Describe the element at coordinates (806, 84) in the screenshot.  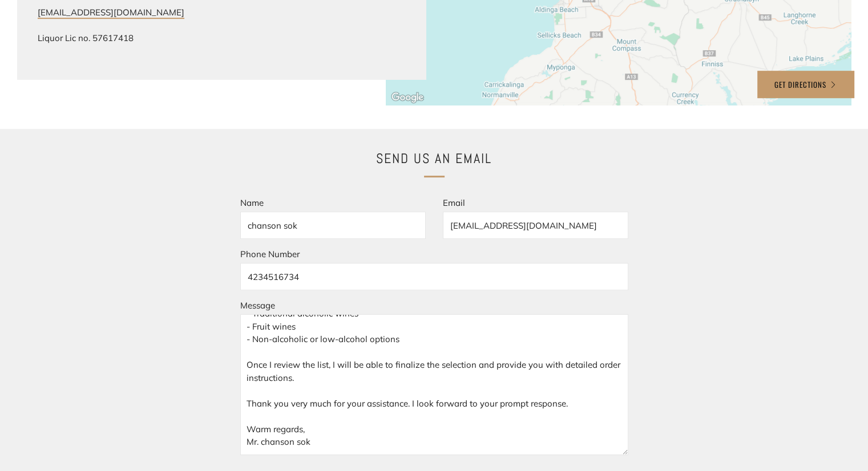
I see `a: Get directions` at that location.